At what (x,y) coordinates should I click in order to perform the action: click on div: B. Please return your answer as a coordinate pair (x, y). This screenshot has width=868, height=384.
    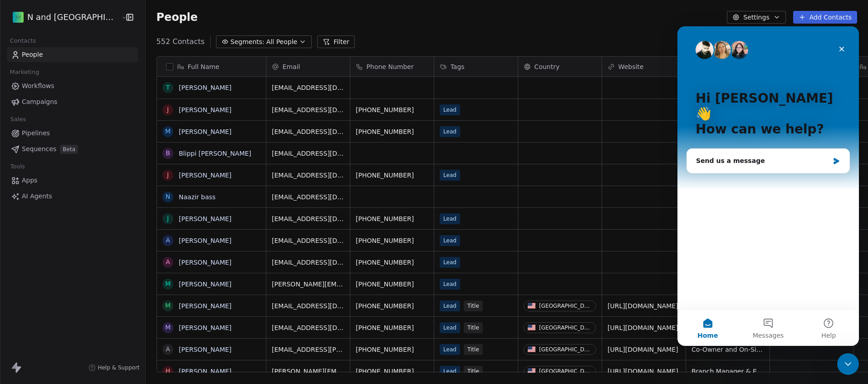
    Looking at the image, I should click on (168, 153).